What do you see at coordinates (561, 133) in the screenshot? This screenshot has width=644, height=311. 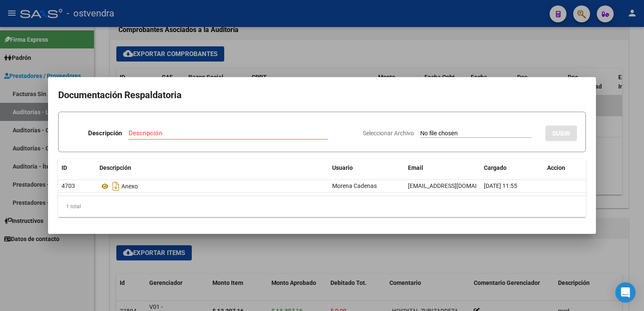 I see `span: SUBIR` at bounding box center [561, 133].